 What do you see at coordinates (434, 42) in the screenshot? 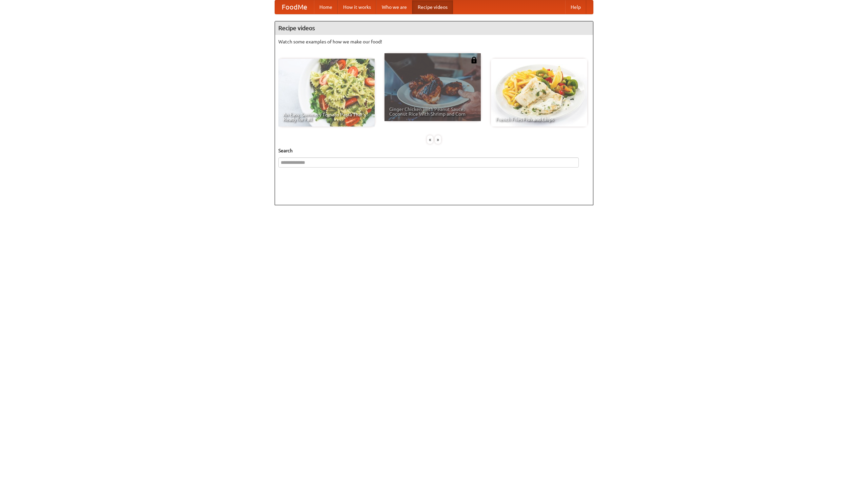
I see `p: Watch some examples of how we make our food!` at bounding box center [434, 42].